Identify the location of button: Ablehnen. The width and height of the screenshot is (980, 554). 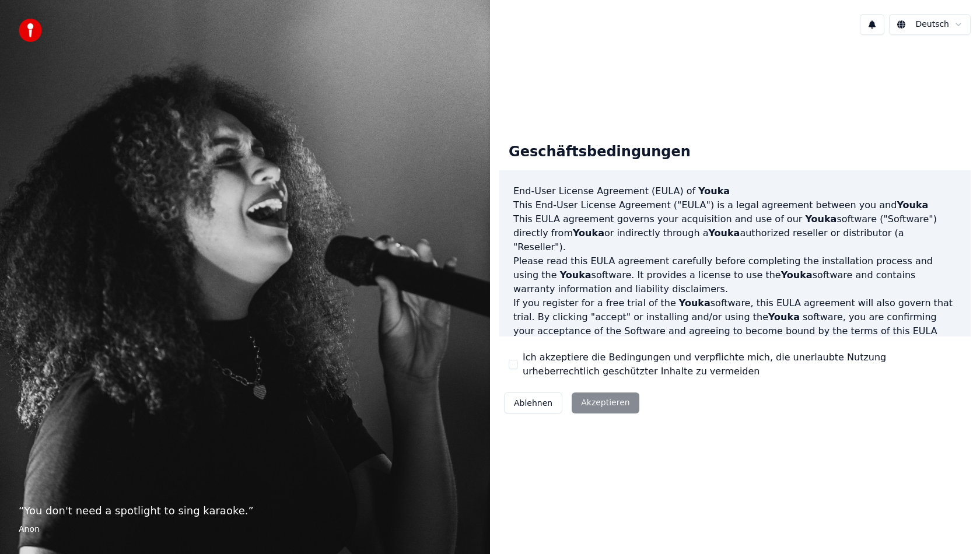
(533, 403).